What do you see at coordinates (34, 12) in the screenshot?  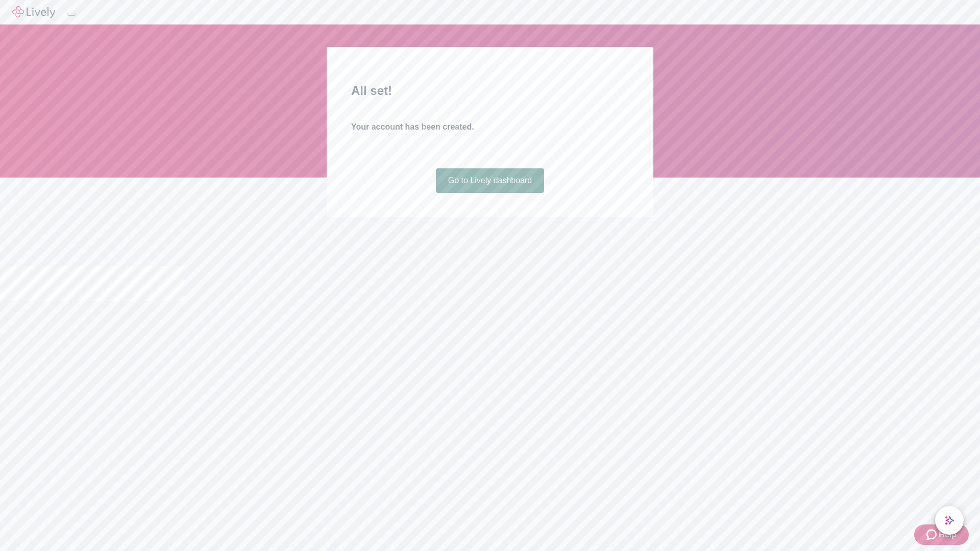 I see `img: Lively` at bounding box center [34, 12].